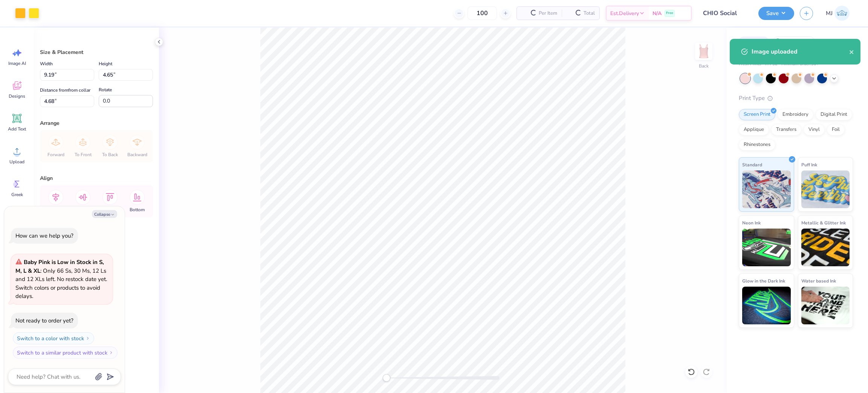  Describe the element at coordinates (60, 266) in the screenshot. I see `strong: Baby Pink is Low in Stock in S, M, L & XL` at that location.